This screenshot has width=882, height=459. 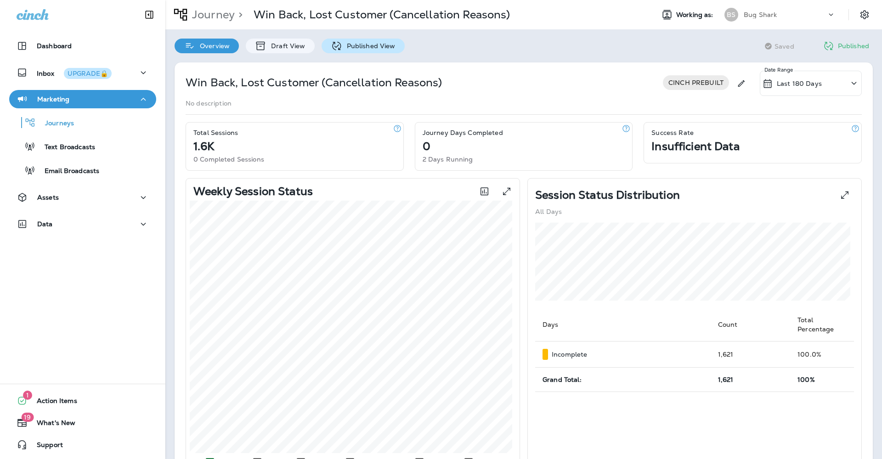 I want to click on button: View graph expanded to full screen, so click(x=507, y=192).